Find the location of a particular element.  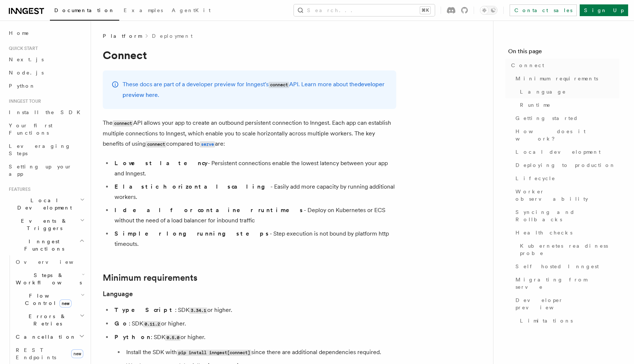

span: Worker observability is located at coordinates (568, 195).